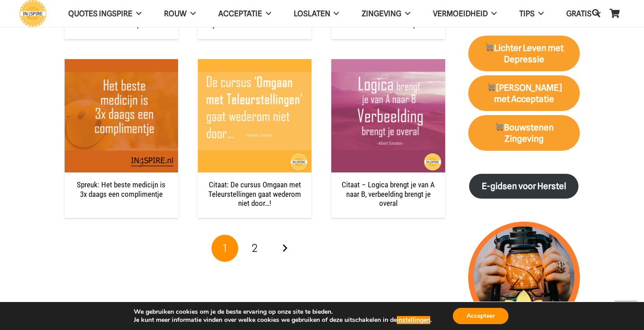  I want to click on a: 🛒Lichter Leven met Depressie, so click(524, 54).